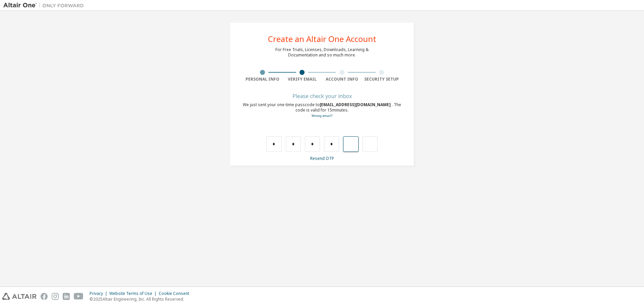 This screenshot has height=306, width=644. Describe the element at coordinates (302, 79) in the screenshot. I see `div: Verify Email` at that location.